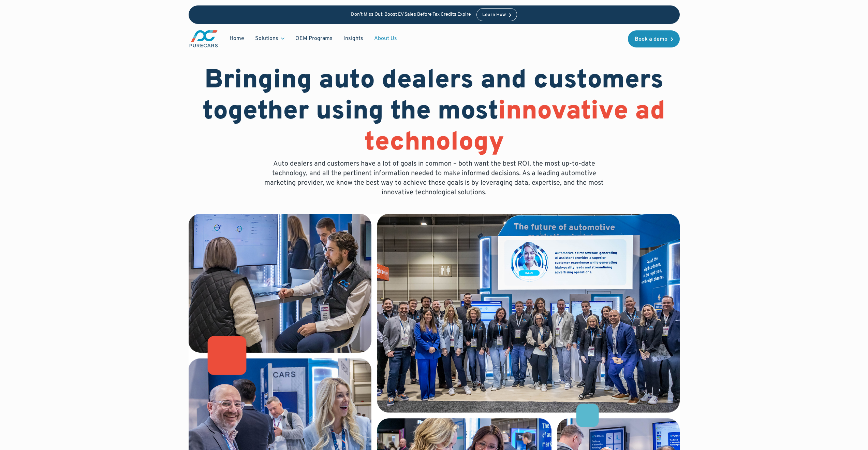 Image resolution: width=868 pixels, height=450 pixels. Describe the element at coordinates (651, 39) in the screenshot. I see `div: Book a demo` at that location.